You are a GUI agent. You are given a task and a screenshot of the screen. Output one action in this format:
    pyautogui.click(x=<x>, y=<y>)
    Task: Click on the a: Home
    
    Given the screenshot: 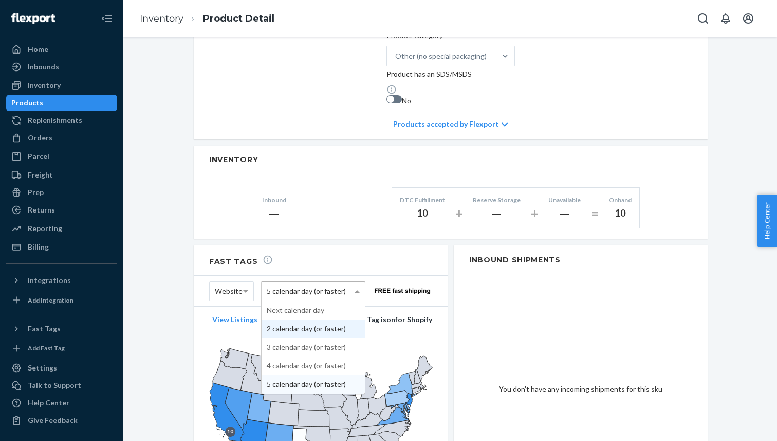 What is the action you would take?
    pyautogui.click(x=62, y=49)
    